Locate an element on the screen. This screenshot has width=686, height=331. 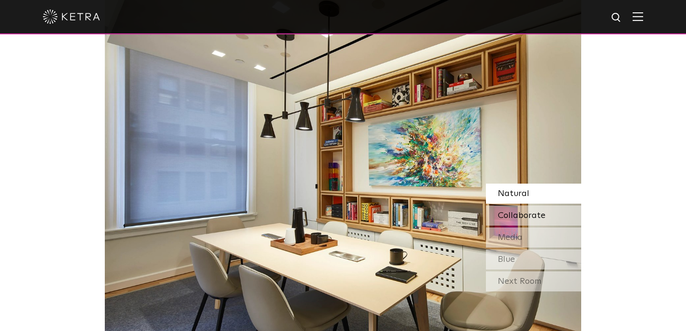
img: ketra-logo-2019-white is located at coordinates (71, 17).